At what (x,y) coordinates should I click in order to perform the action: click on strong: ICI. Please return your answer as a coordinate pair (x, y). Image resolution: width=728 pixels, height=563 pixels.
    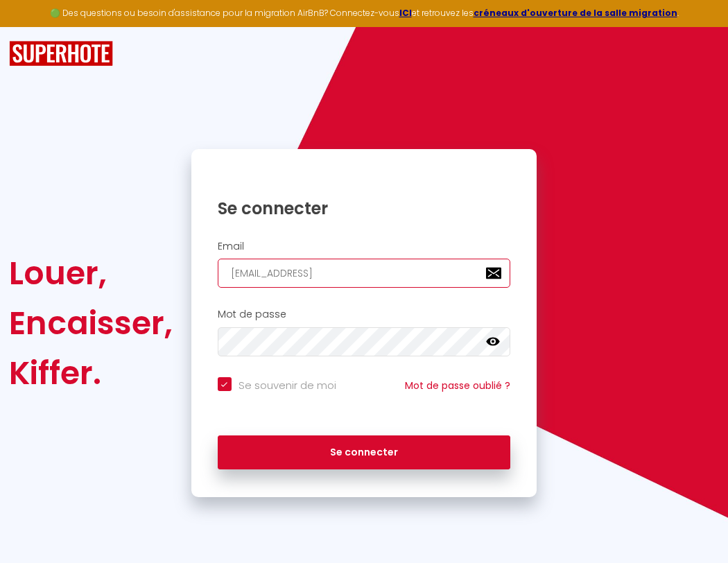
    Looking at the image, I should click on (405, 13).